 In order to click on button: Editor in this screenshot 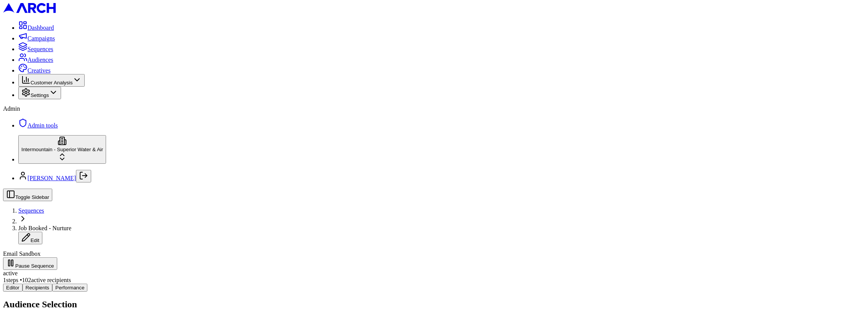, I will do `click(12, 288)`.